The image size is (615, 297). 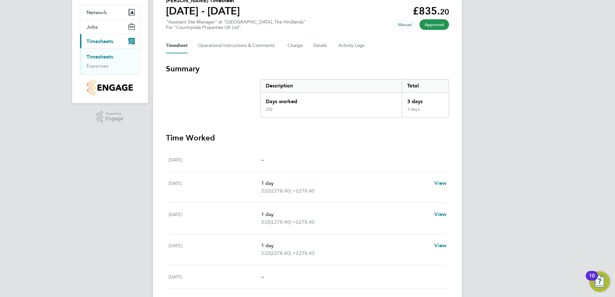 What do you see at coordinates (435, 24) in the screenshot?
I see `span: This timesheet has been approved.` at bounding box center [435, 24].